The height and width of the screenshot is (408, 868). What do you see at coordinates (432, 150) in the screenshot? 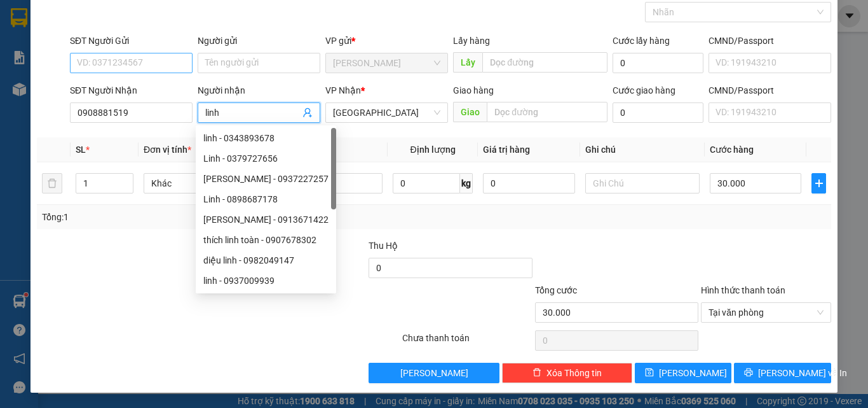
I see `span: Định lượng` at bounding box center [432, 150].